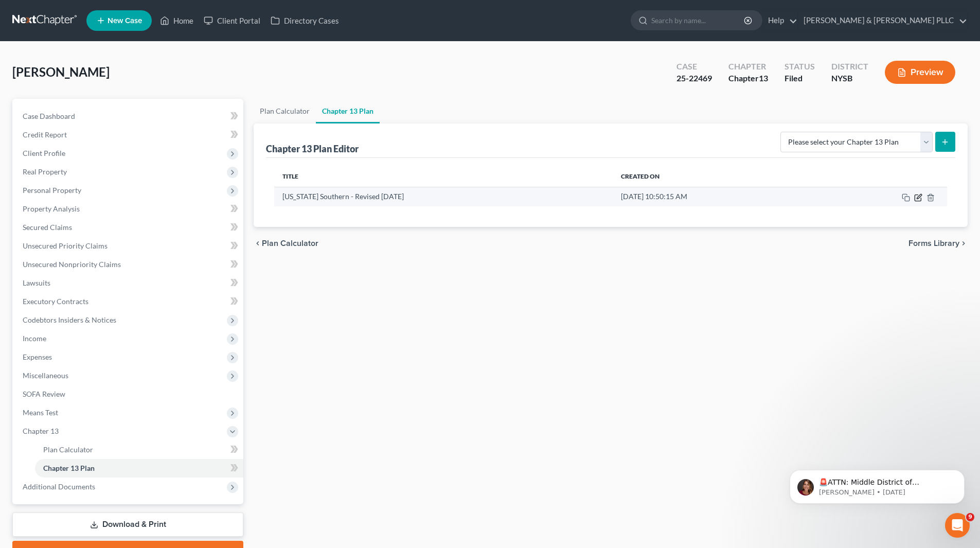  Describe the element at coordinates (129, 265) in the screenshot. I see `a: Unsecured Nonpriority Claims` at that location.